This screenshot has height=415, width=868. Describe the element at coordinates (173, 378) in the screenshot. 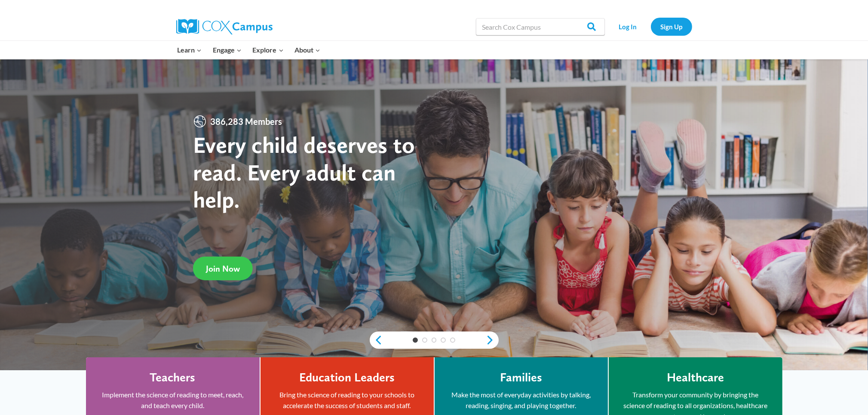

I see `h4: Teachers` at that location.